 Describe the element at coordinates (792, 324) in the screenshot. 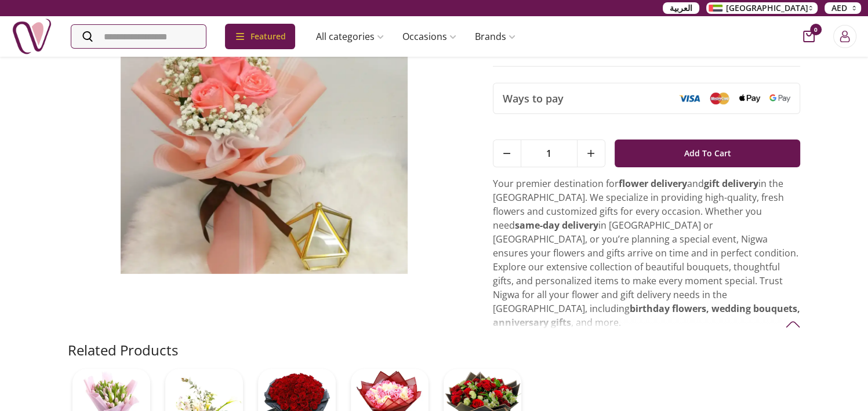

I see `img: arrow` at that location.